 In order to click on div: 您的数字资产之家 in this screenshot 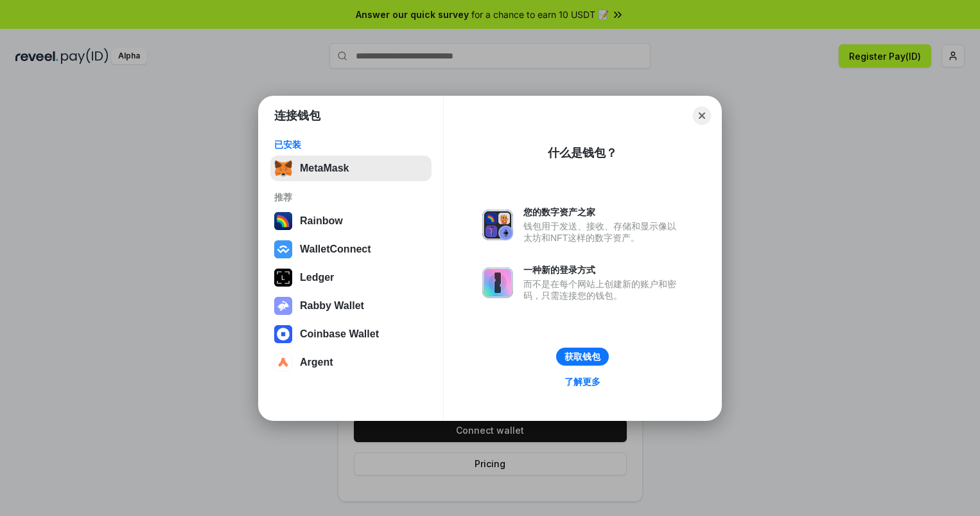, I will do `click(604, 212)`.